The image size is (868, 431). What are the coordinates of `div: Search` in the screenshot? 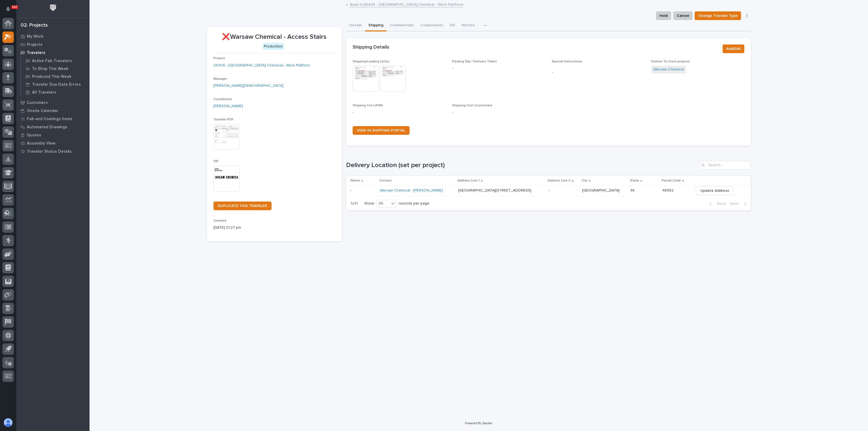 It's located at (725, 165).